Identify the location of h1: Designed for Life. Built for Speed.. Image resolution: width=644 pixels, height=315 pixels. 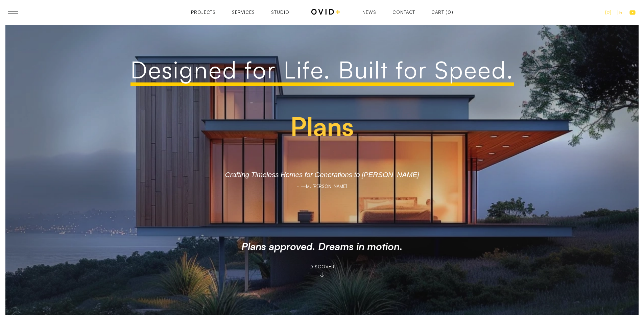
(322, 71).